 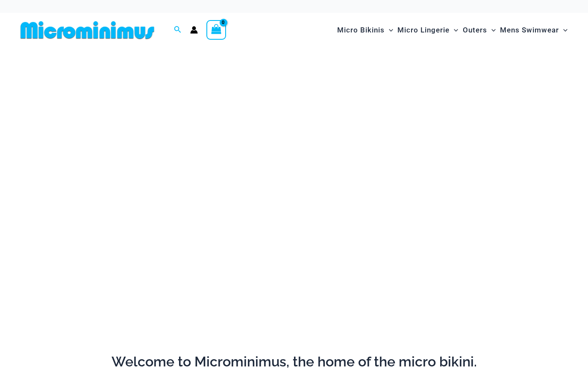 I want to click on span: Micro Lingerie, so click(x=423, y=30).